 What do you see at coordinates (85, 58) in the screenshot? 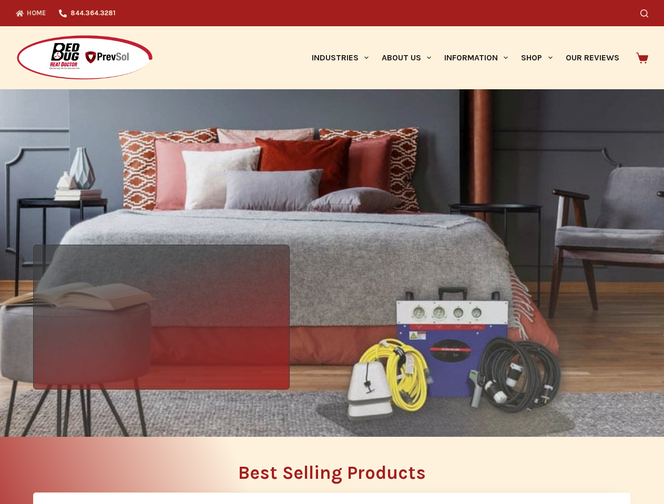
I see `img: Prevsol/Bed Bug Heat Doctor` at bounding box center [85, 58].